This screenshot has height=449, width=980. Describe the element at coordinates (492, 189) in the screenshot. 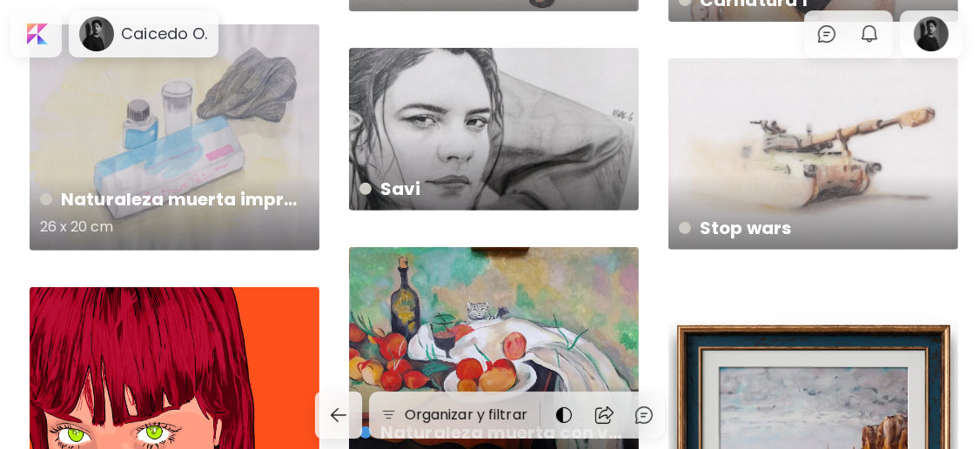

I see `h4: Savi` at that location.